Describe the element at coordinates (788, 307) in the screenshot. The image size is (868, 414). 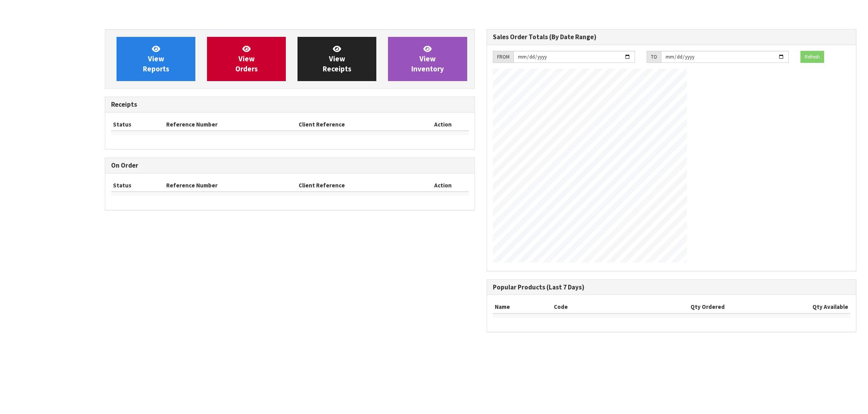
I see `th: Qty Available` at that location.